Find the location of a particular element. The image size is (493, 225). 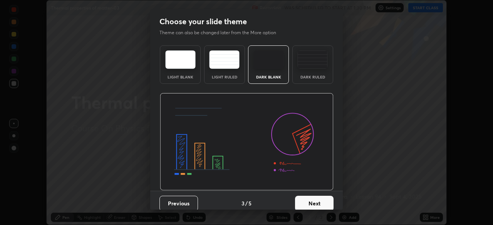

button: Next is located at coordinates (314, 204).